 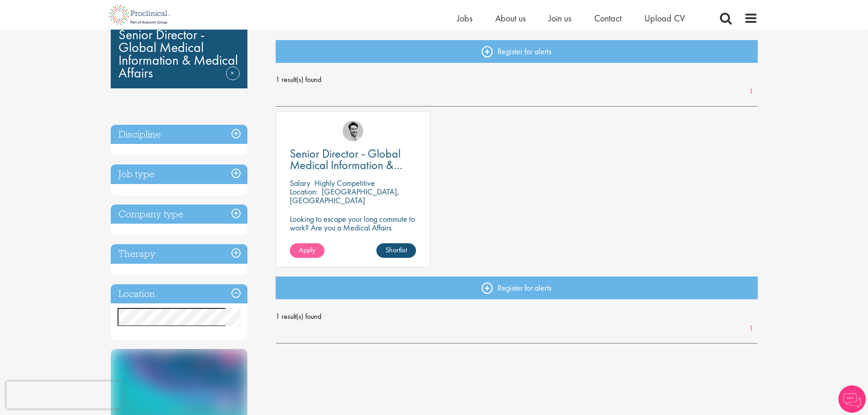 What do you see at coordinates (179, 134) in the screenshot?
I see `h3: Discipline` at bounding box center [179, 134].